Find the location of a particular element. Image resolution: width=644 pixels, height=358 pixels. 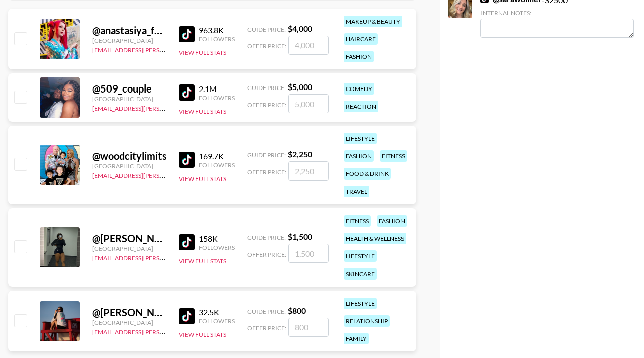

div: food & drink is located at coordinates (367, 174).